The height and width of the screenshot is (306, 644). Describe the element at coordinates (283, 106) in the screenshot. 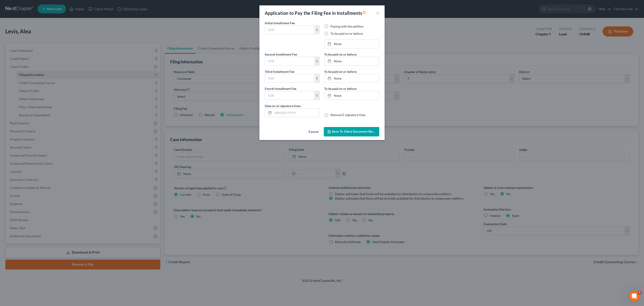

I see `label: Date on /s/ signature lines:` at that location.